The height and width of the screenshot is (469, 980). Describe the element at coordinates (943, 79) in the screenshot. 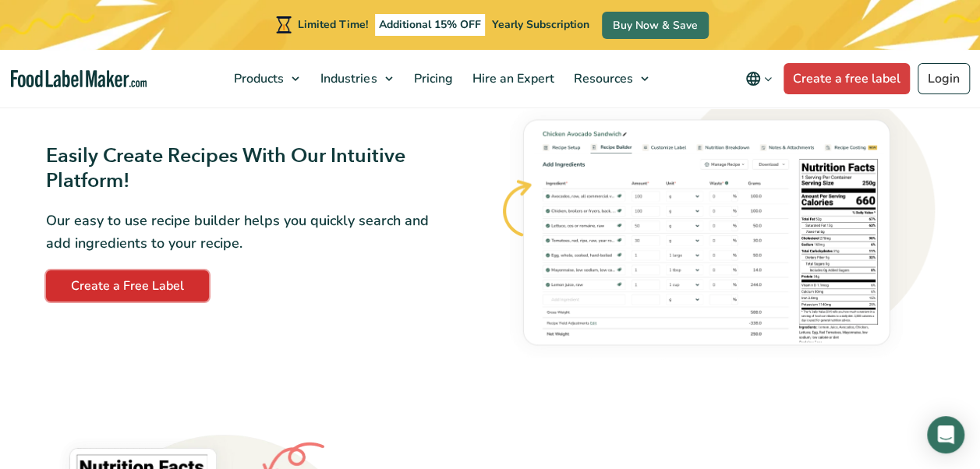

I see `a: Login` at that location.